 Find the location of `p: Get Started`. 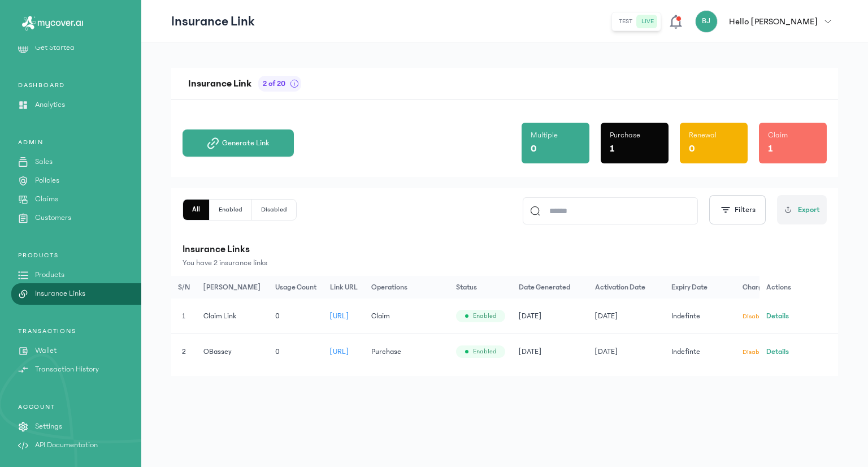

p: Get Started is located at coordinates (55, 48).